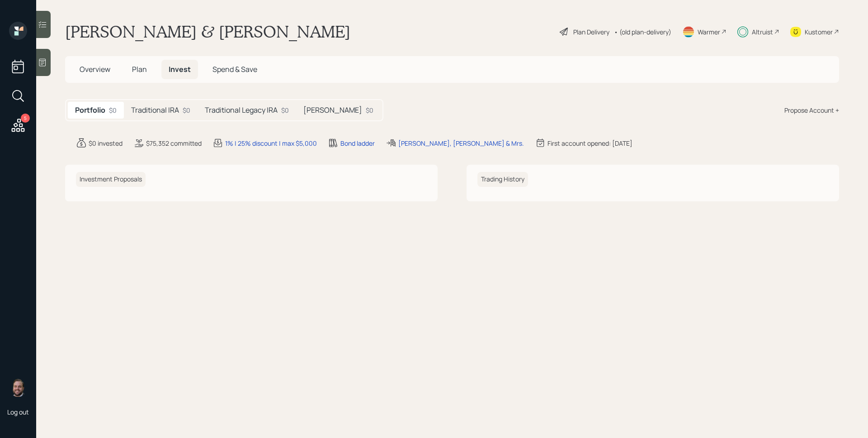 The width and height of the screenshot is (868, 438). I want to click on h6: Trading History, so click(503, 179).